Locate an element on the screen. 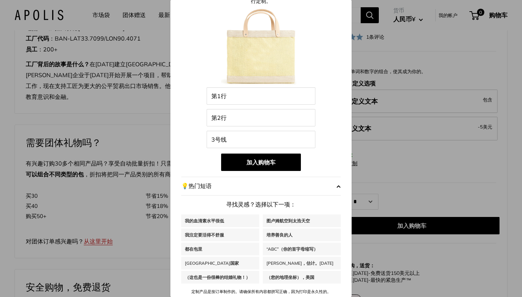 The width and height of the screenshot is (522, 297). a: （这也是一份很棒的结婚礼物！） is located at coordinates (220, 277).